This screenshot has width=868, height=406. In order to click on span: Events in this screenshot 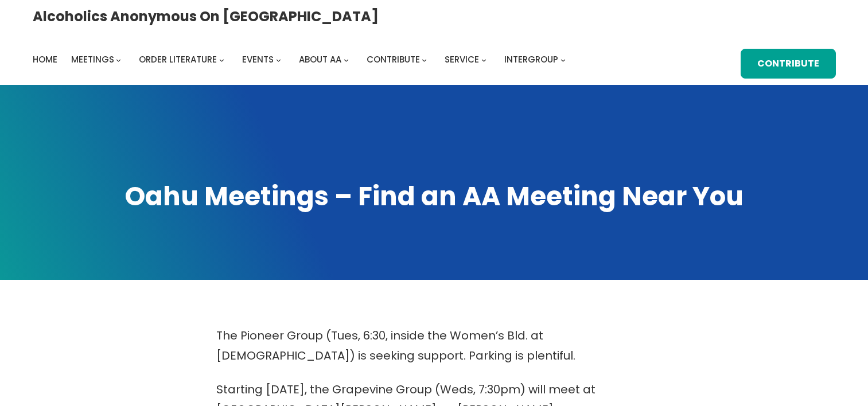, I will do `click(257, 59)`.